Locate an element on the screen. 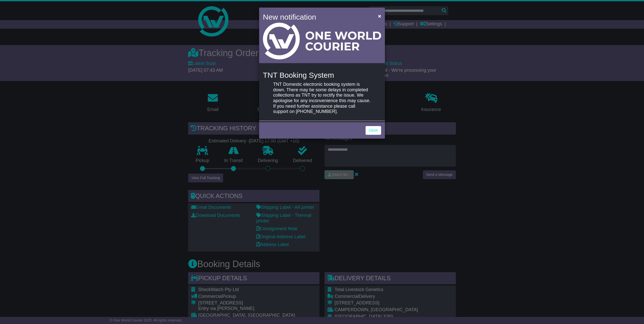 Image resolution: width=644 pixels, height=324 pixels. a: Close is located at coordinates (373, 131).